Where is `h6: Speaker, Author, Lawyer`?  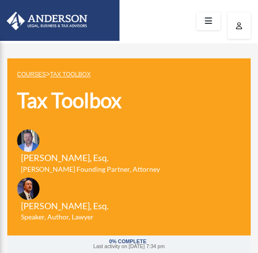
h6: Speaker, Author, Lawyer is located at coordinates (58, 217).